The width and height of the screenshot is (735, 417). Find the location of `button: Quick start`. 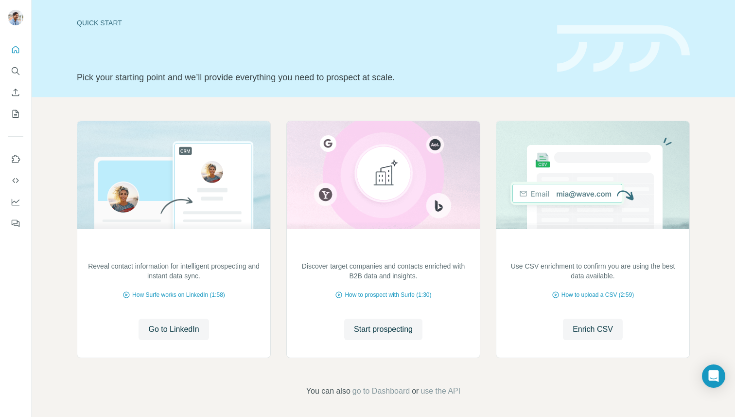

button: Quick start is located at coordinates (16, 50).